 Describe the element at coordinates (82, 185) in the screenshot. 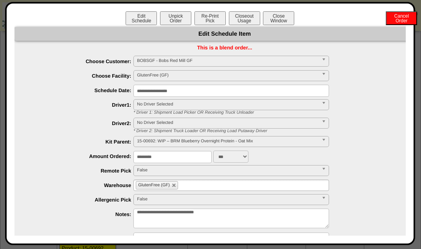

I see `label: Warehouse` at that location.